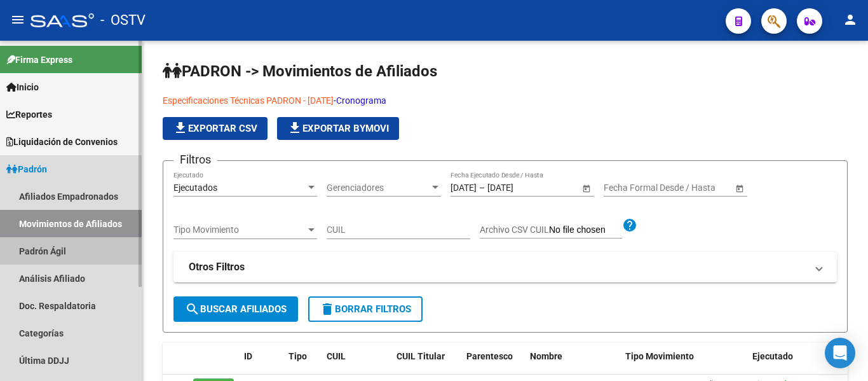  What do you see at coordinates (850, 20) in the screenshot?
I see `mat-icon: person` at bounding box center [850, 20].